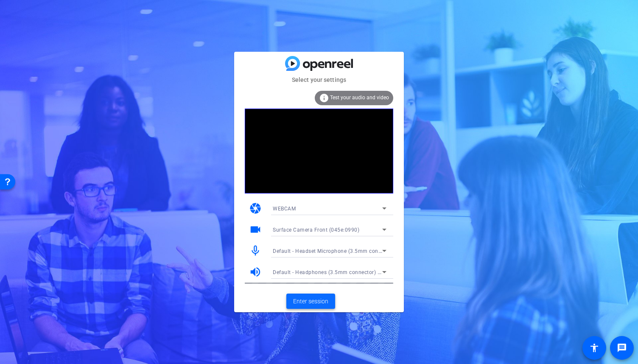 The image size is (638, 364). Describe the element at coordinates (311, 301) in the screenshot. I see `span: Enter session` at that location.